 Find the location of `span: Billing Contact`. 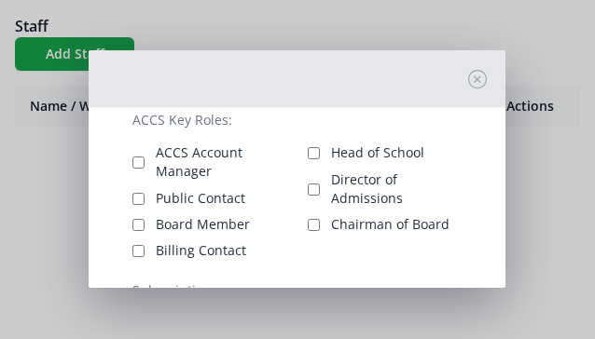

span: Billing Contact is located at coordinates (200, 251).